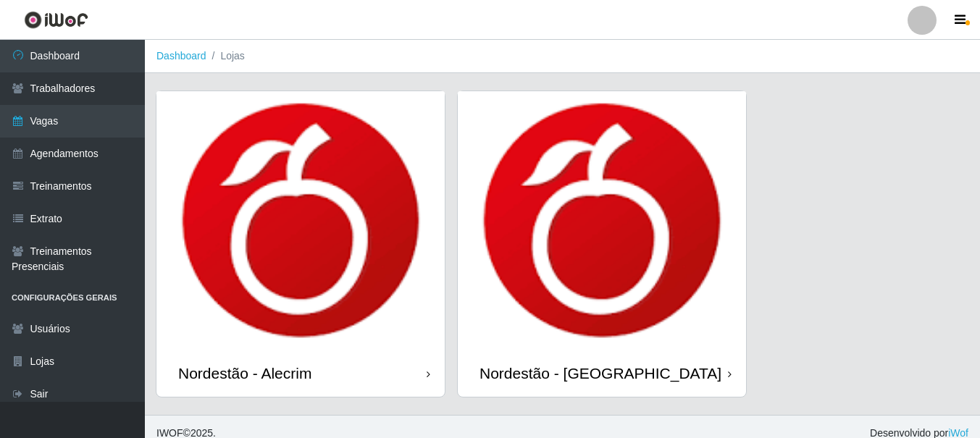 The image size is (980, 438). I want to click on div: Nordestão - Alecrim, so click(245, 373).